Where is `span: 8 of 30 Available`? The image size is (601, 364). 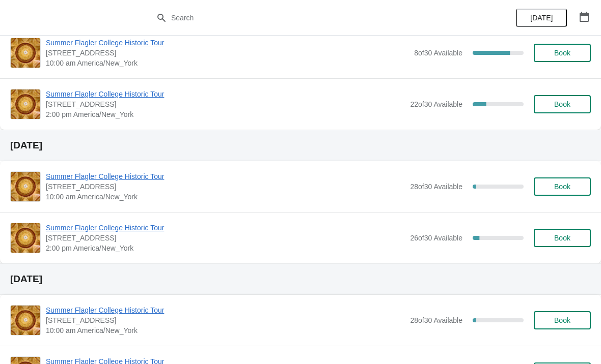 span: 8 of 30 Available is located at coordinates (438, 53).